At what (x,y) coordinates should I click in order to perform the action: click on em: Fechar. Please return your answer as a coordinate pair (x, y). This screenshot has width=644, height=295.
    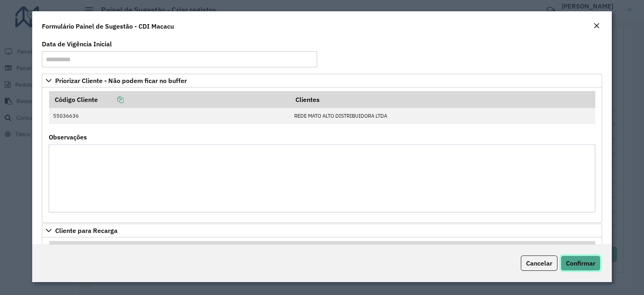
    Looking at the image, I should click on (596, 26).